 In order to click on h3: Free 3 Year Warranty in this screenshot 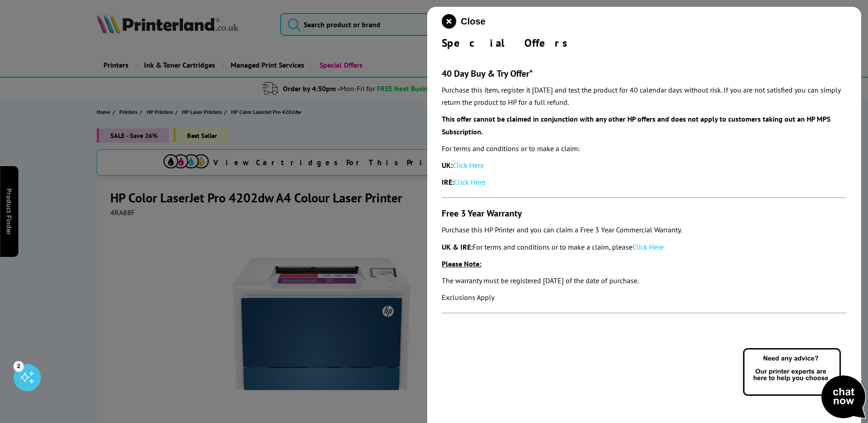, I will do `click(644, 213)`.